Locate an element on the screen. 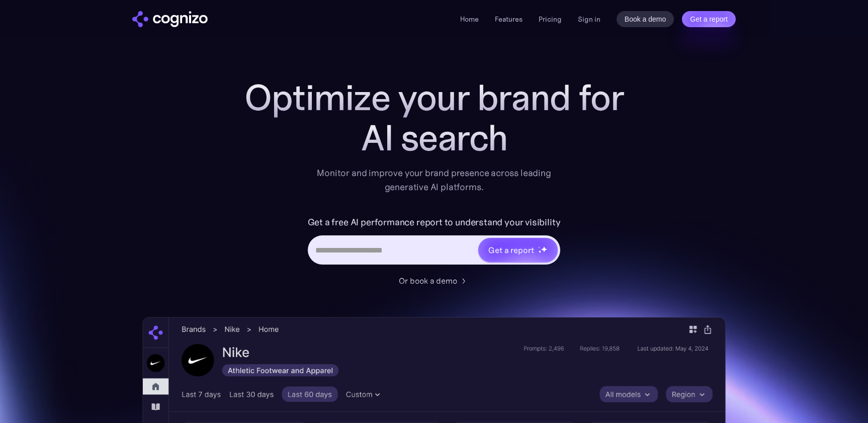 The image size is (868, 423). a: Get a reportstarstarstar is located at coordinates (518, 250).